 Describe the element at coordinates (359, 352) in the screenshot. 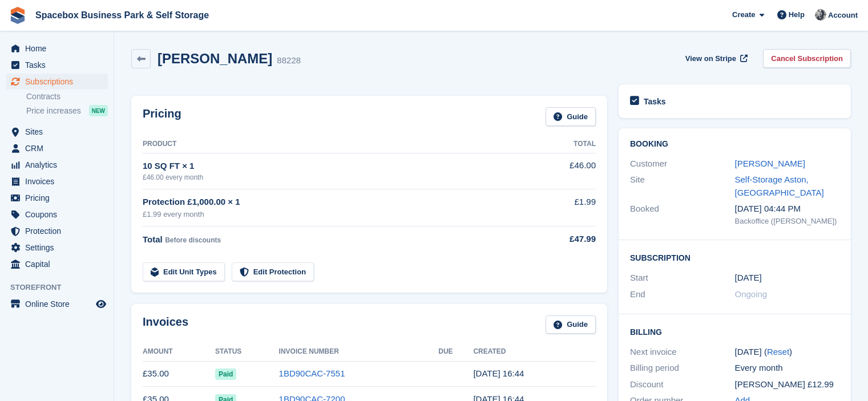

I see `th: Invoice Number` at that location.